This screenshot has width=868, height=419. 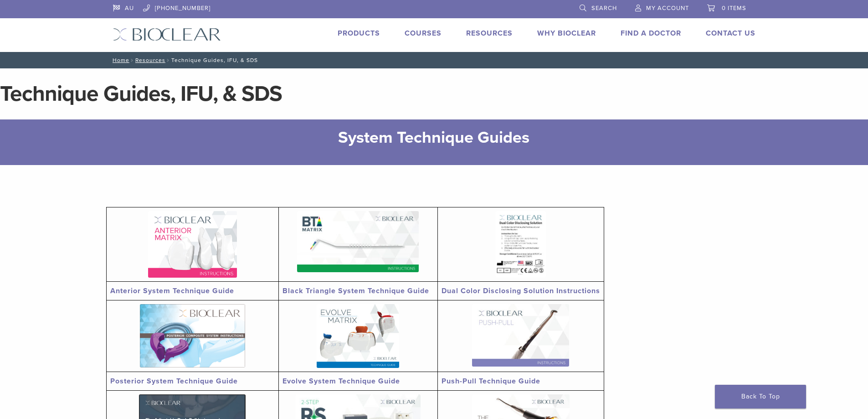 I want to click on a: Find A Doctor, so click(x=650, y=34).